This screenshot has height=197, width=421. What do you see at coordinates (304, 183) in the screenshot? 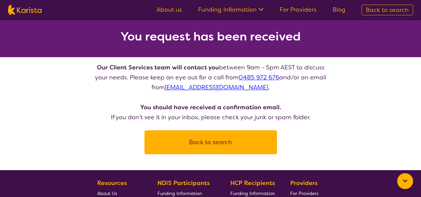
I see `b: Providers` at bounding box center [304, 183].